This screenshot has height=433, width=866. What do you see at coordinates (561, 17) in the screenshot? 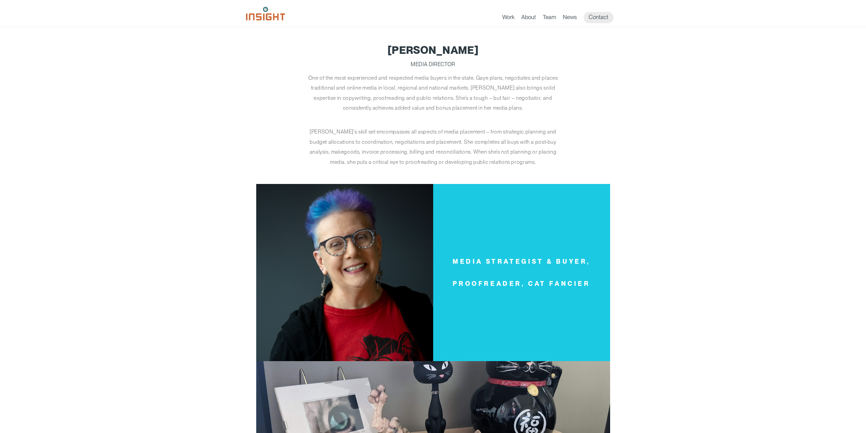
I see `nav: primary navigation menu` at bounding box center [561, 17].